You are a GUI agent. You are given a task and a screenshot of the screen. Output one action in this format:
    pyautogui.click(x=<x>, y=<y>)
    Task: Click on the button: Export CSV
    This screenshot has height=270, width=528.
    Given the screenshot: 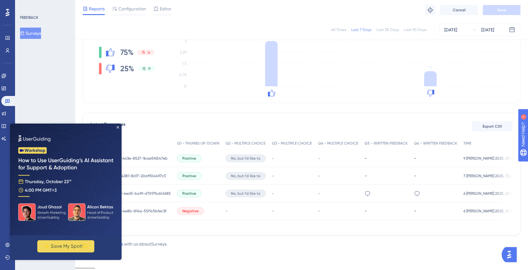 What is the action you would take?
    pyautogui.click(x=492, y=126)
    